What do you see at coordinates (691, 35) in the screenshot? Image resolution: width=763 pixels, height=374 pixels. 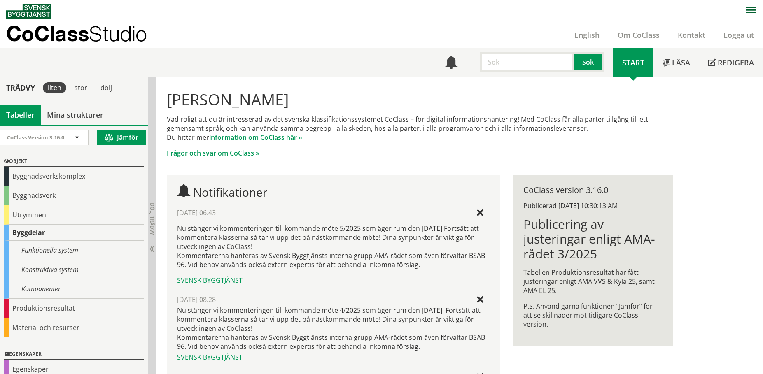 I see `a: Kontakt` at bounding box center [691, 35].